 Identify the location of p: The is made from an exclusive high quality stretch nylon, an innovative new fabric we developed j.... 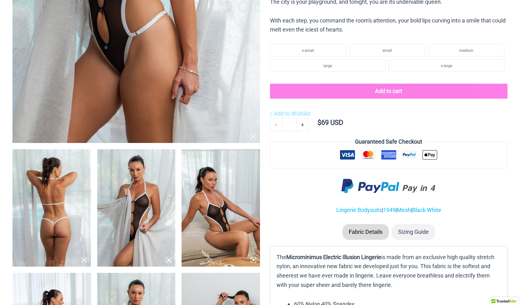
(389, 271).